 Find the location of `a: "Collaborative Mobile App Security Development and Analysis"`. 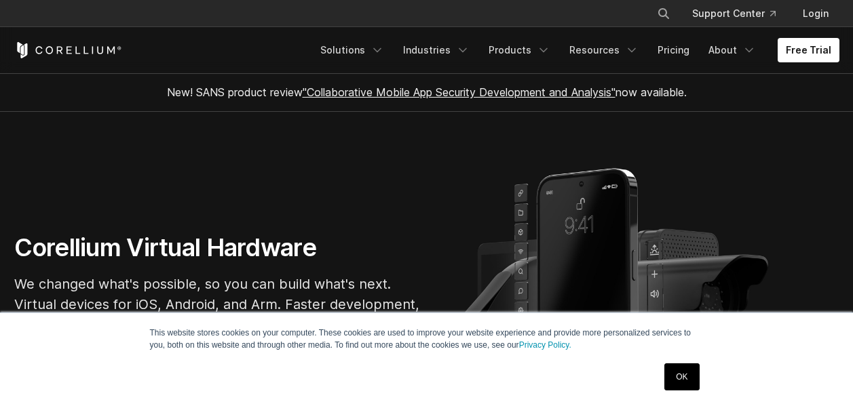

a: "Collaborative Mobile App Security Development and Analysis" is located at coordinates (459, 92).